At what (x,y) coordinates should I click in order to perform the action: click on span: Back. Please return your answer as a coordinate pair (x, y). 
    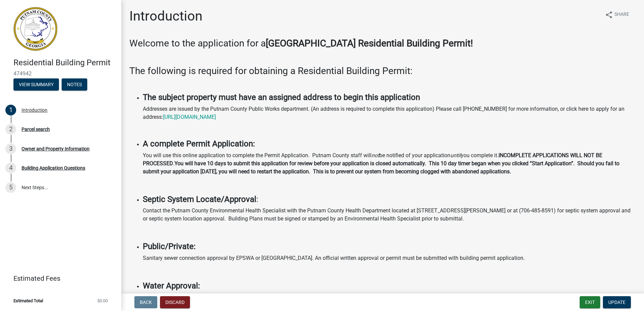
    Looking at the image, I should click on (146, 302).